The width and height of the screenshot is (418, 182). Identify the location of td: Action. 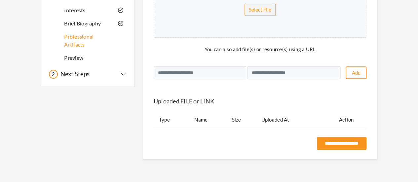
(346, 120).